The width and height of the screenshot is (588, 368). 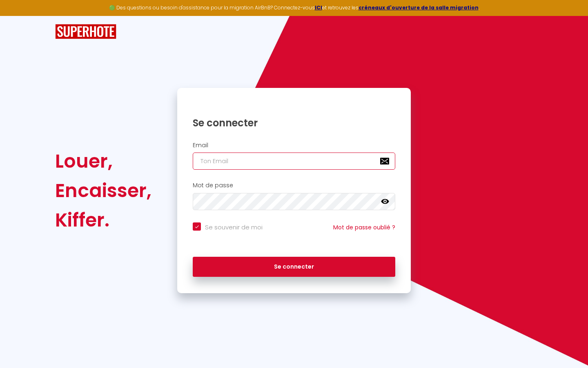 I want to click on div: Kiffer., so click(x=103, y=220).